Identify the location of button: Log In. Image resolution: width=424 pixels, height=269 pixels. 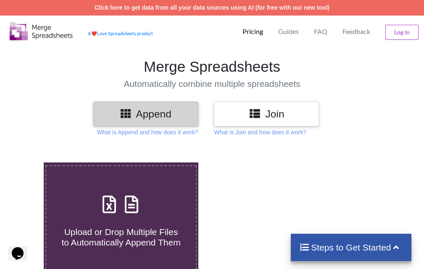
(402, 32).